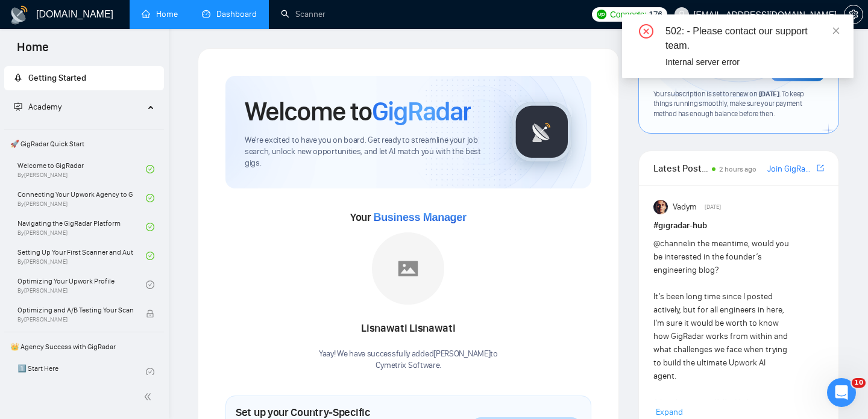  Describe the element at coordinates (408, 329) in the screenshot. I see `div: Lisnawati Lisnawati` at that location.